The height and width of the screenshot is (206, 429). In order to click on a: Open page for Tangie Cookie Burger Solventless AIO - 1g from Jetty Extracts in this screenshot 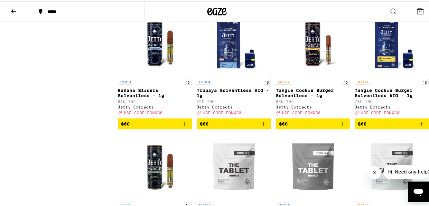, I will do `click(392, 63)`.